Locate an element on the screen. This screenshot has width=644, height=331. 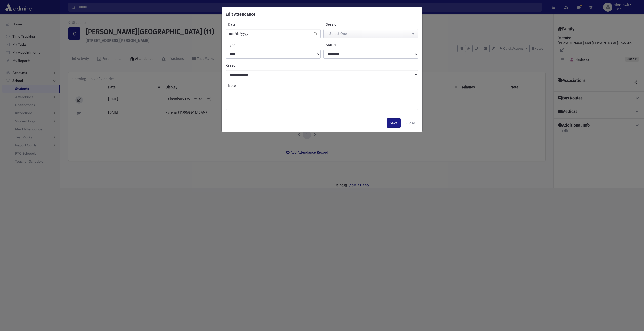
label: Reason is located at coordinates (322, 65).